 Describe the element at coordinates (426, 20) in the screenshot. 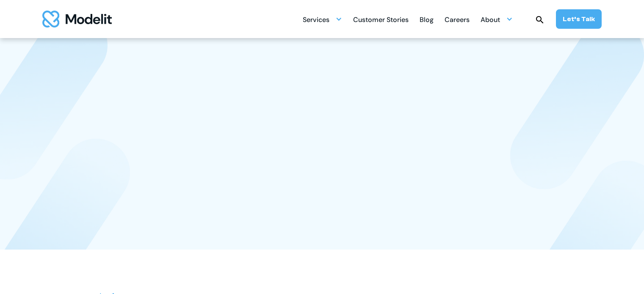

I see `div: Blog` at that location.